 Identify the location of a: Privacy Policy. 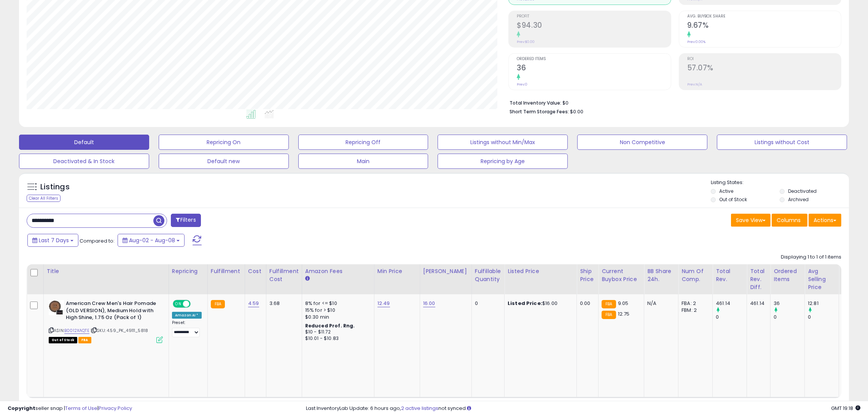
(116, 408).